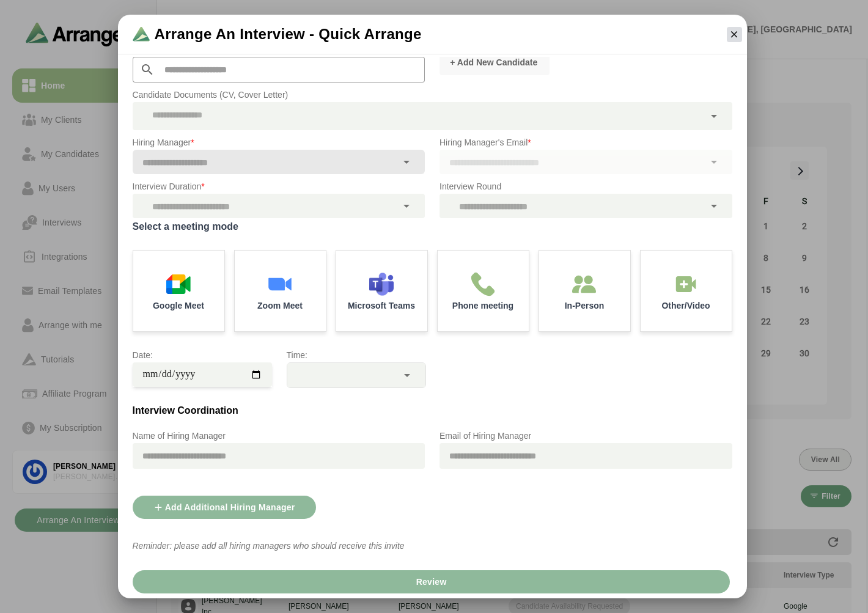 The width and height of the screenshot is (868, 613). I want to click on span: Arrange an Interview - Quick Arrange, so click(288, 34).